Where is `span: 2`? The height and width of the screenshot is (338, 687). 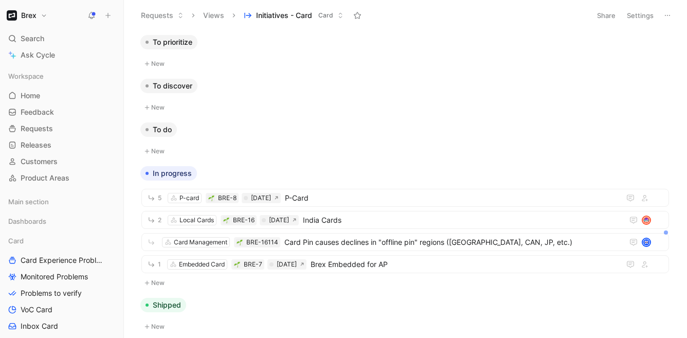
span: 2 is located at coordinates (159, 220).